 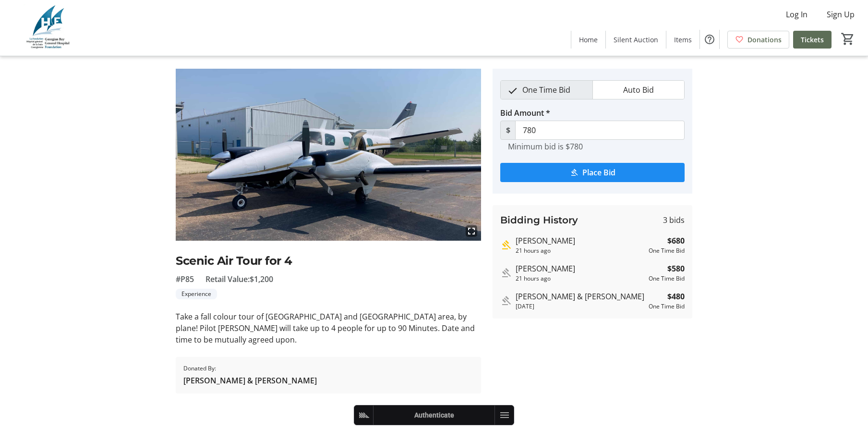 What do you see at coordinates (506, 245) in the screenshot?
I see `mat-icon: Highest bid` at bounding box center [506, 245].